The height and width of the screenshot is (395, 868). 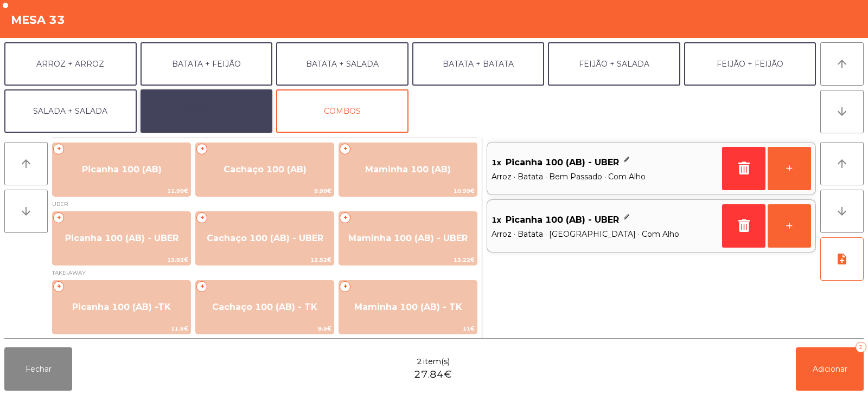 I want to click on span: Picanha 100 (AB) -TK, so click(x=122, y=307).